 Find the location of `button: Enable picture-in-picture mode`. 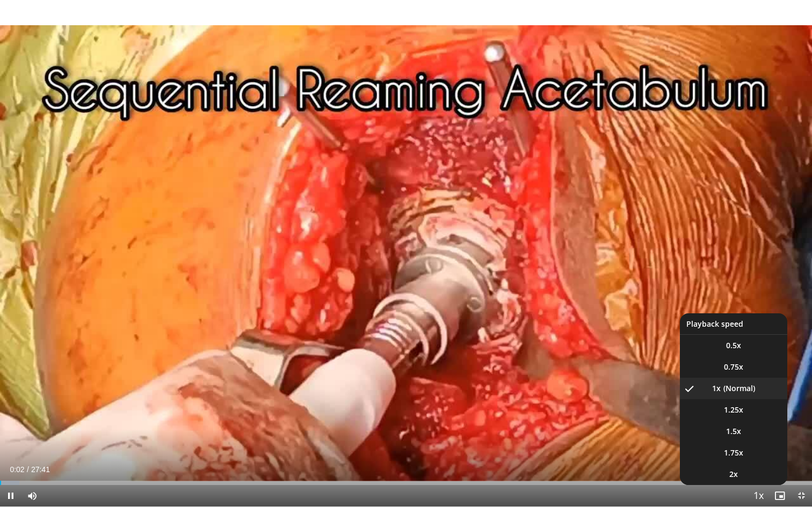

button: Enable picture-in-picture mode is located at coordinates (780, 496).